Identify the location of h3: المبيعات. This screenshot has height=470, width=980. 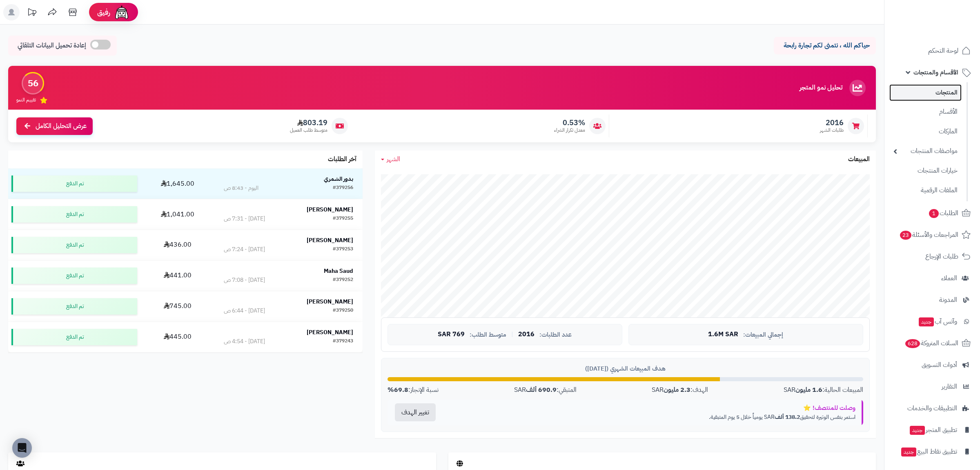
(859, 159).